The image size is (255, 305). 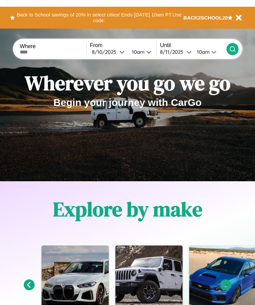 What do you see at coordinates (173, 52) in the screenshot?
I see `div: 8 / 11 / 2025` at bounding box center [173, 52].